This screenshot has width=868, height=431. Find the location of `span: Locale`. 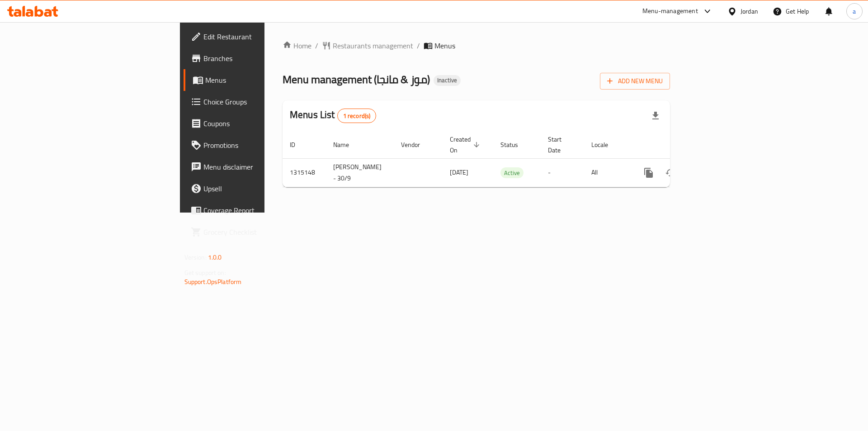

span: Locale is located at coordinates (606, 145).